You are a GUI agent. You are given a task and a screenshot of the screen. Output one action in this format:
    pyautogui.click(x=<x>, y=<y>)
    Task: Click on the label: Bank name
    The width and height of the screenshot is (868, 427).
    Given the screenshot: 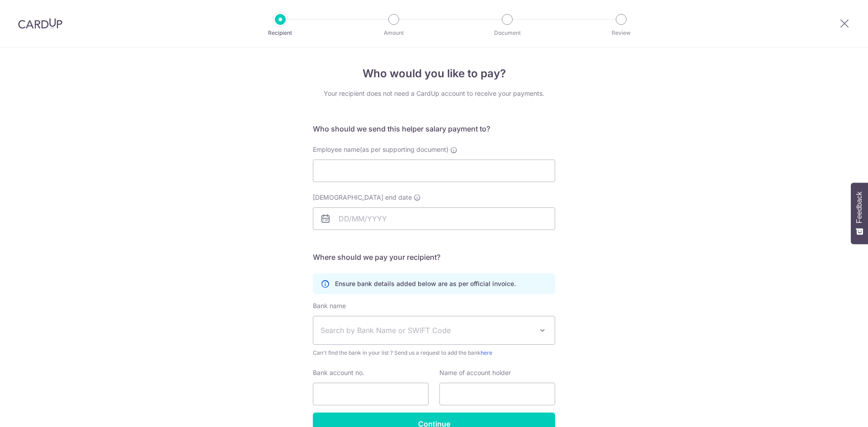 What is the action you would take?
    pyautogui.click(x=329, y=306)
    